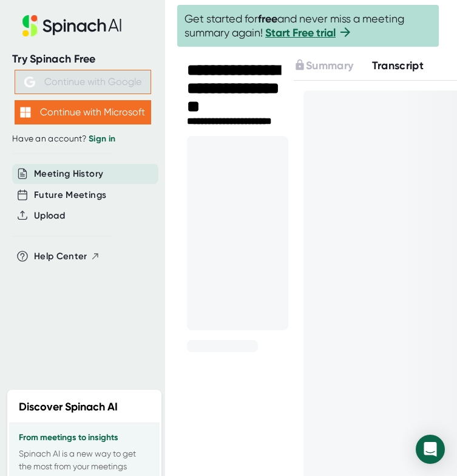 This screenshot has height=476, width=457. What do you see at coordinates (332, 66) in the screenshot?
I see `div: Upgrade to access` at bounding box center [332, 66].